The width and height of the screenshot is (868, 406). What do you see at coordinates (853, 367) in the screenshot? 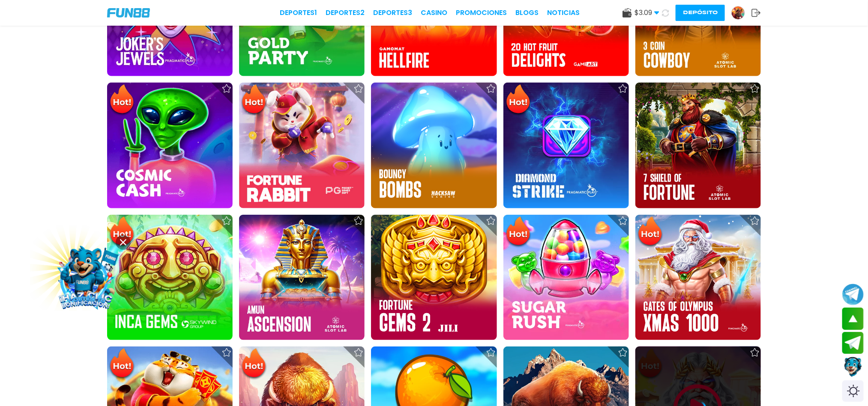
I see `button: Contact customer service` at bounding box center [853, 367].